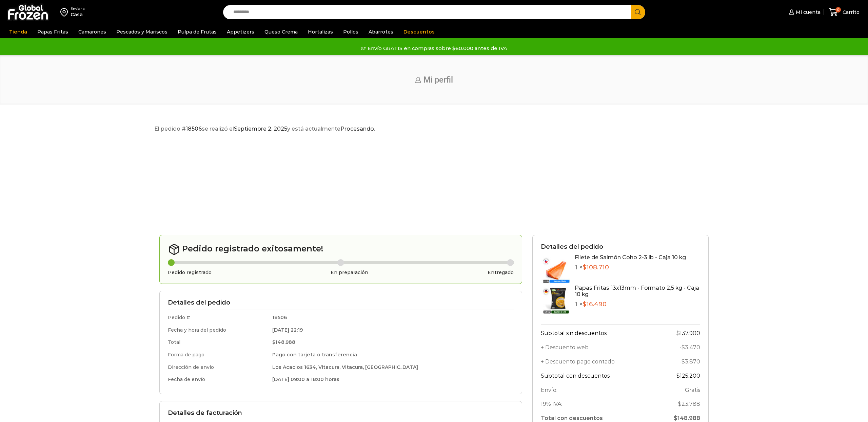 This screenshot has height=422, width=868. I want to click on h3: En preparación, so click(350, 273).